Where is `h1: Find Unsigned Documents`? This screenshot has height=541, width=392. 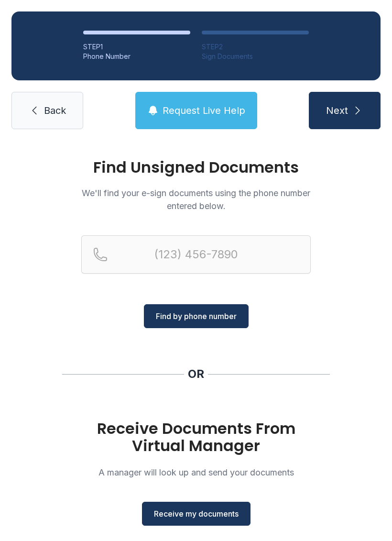 h1: Find Unsigned Documents is located at coordinates (196, 167).